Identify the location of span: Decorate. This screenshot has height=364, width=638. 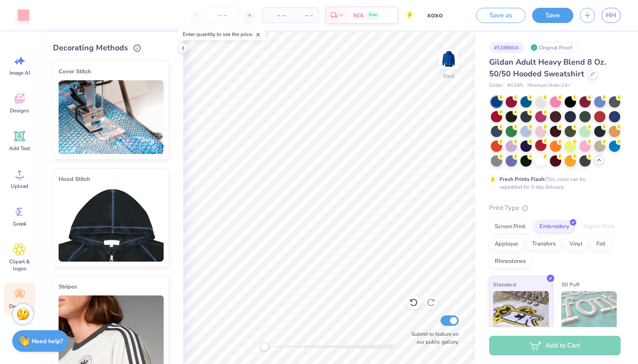
(19, 306).